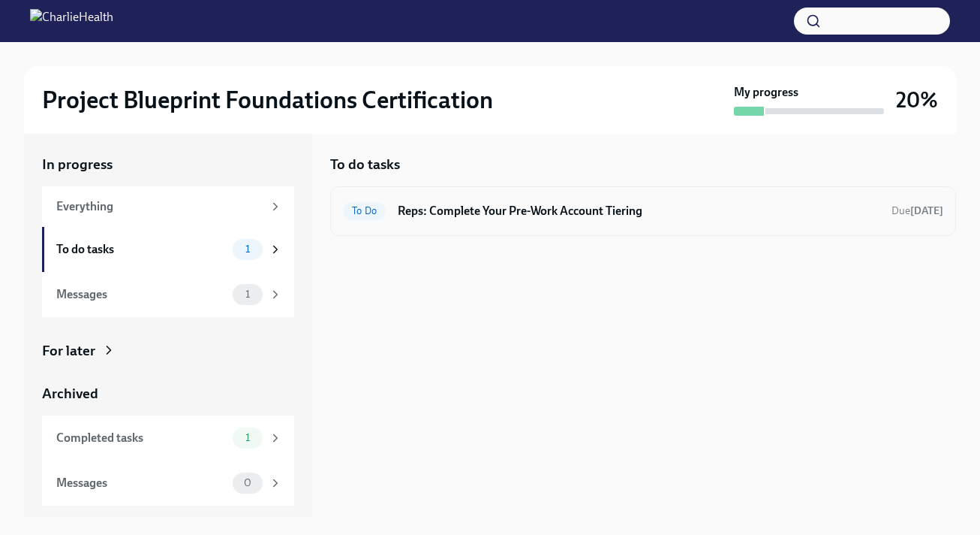  What do you see at coordinates (69, 351) in the screenshot?
I see `div: For later` at bounding box center [69, 351].